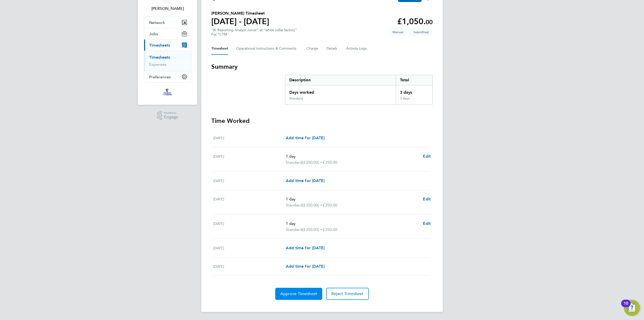  I want to click on span: Jobs, so click(154, 34).